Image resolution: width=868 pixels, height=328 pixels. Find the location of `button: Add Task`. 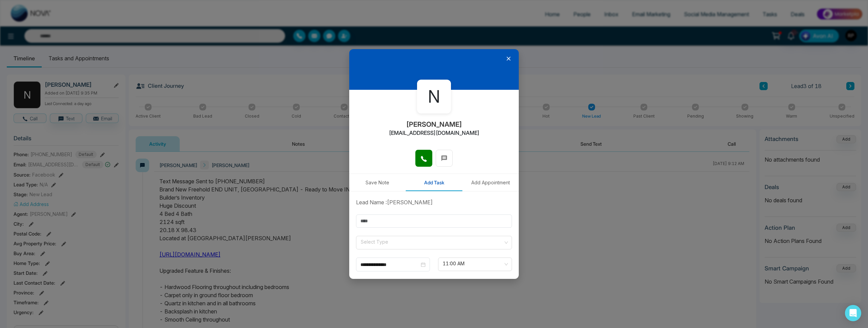

button: Add Task is located at coordinates (434, 182).